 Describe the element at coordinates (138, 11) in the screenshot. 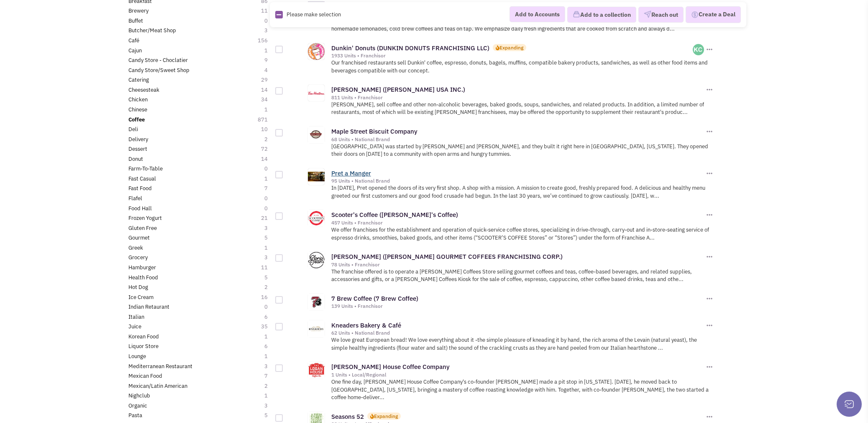

I see `a: Brewery` at that location.